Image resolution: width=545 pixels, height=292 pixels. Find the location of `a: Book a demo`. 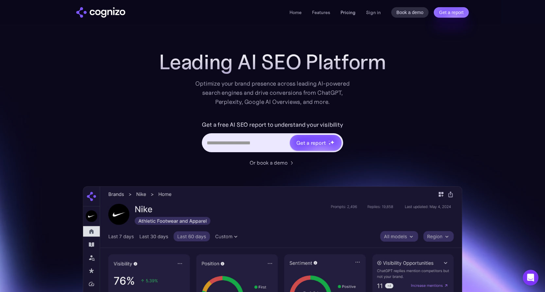

a: Book a demo is located at coordinates (410, 12).